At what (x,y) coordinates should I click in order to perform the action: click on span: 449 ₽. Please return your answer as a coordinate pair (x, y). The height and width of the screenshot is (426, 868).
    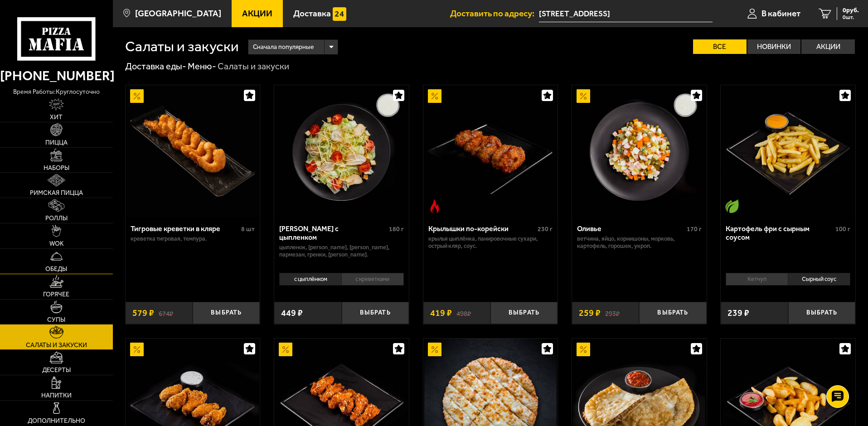
    Looking at the image, I should click on (292, 313).